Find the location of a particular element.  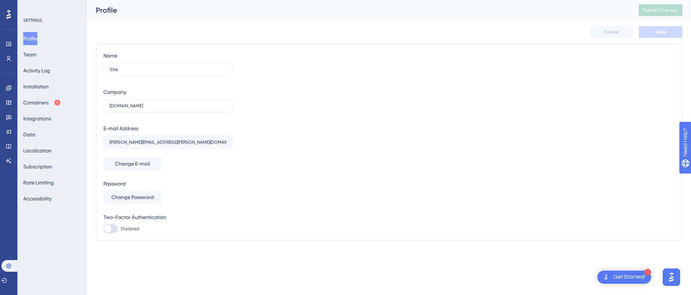

input: Name Surname is located at coordinates (168, 69).